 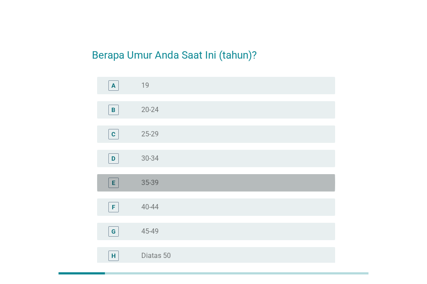 I want to click on div: B, so click(x=113, y=109).